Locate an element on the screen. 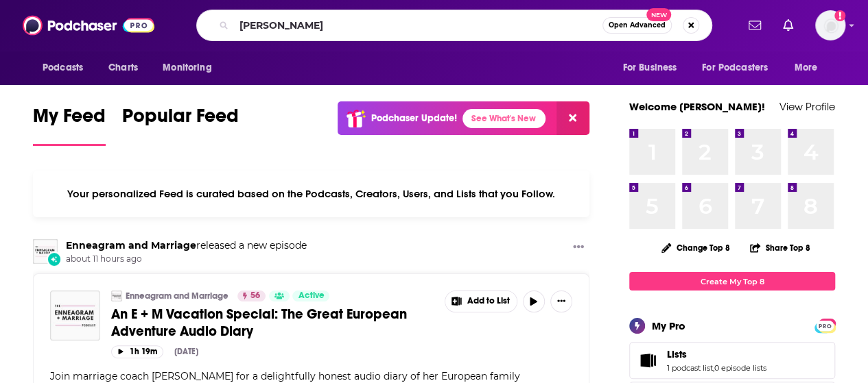  span: An E + M Vacation Special: The Great European Adventure Audio Diary is located at coordinates (259, 323).